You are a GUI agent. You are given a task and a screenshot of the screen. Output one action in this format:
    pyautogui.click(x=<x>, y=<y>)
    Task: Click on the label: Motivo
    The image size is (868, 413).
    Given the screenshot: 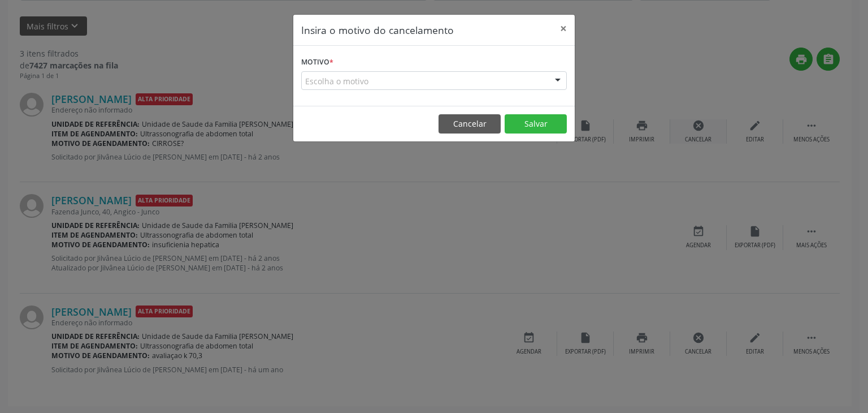 What is the action you would take?
    pyautogui.click(x=317, y=62)
    